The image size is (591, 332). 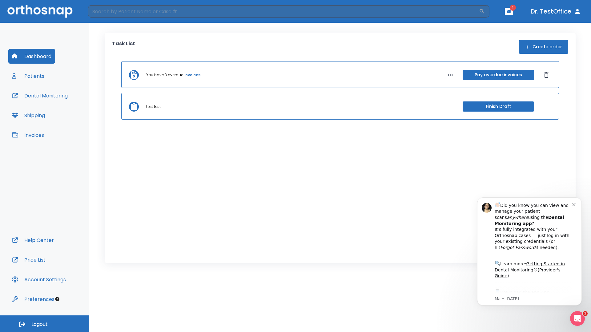 I want to click on button: Help Center, so click(x=33, y=240).